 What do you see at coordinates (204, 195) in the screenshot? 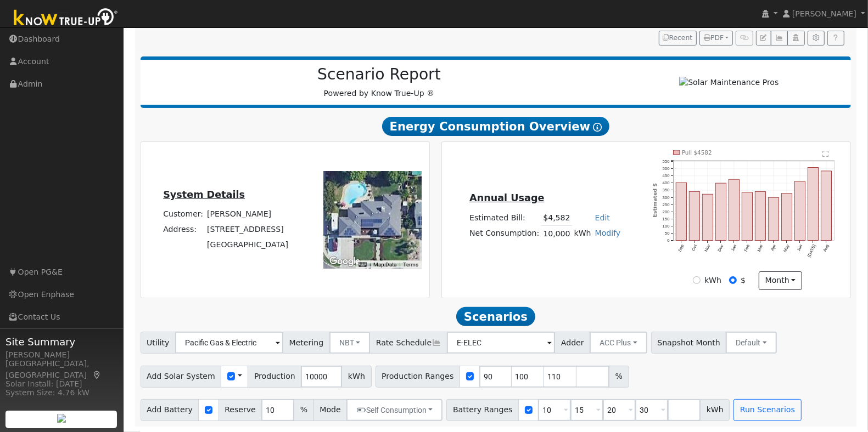
I see `u: System Details` at bounding box center [204, 195].